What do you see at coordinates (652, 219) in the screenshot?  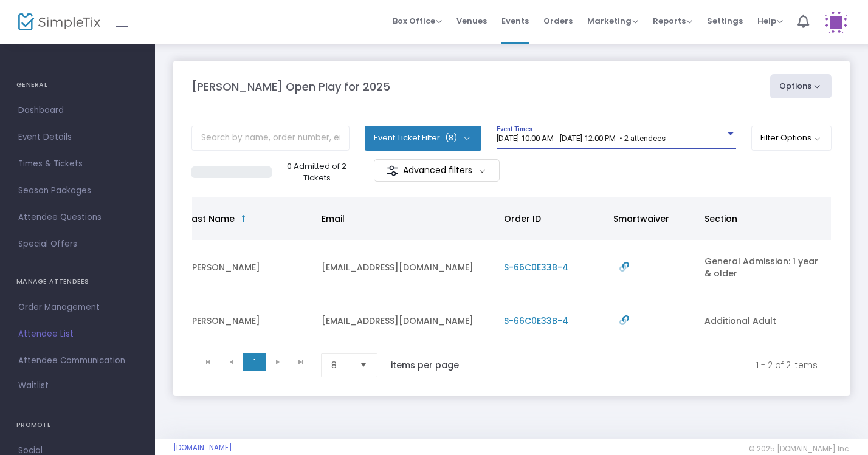 I see `th: Smartwaiver` at bounding box center [652, 219].